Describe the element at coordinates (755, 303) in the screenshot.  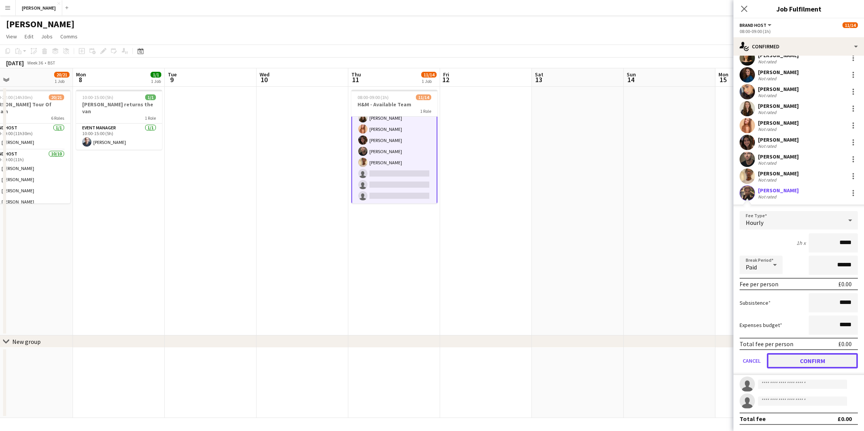
I see `label: Subsistence` at that location.